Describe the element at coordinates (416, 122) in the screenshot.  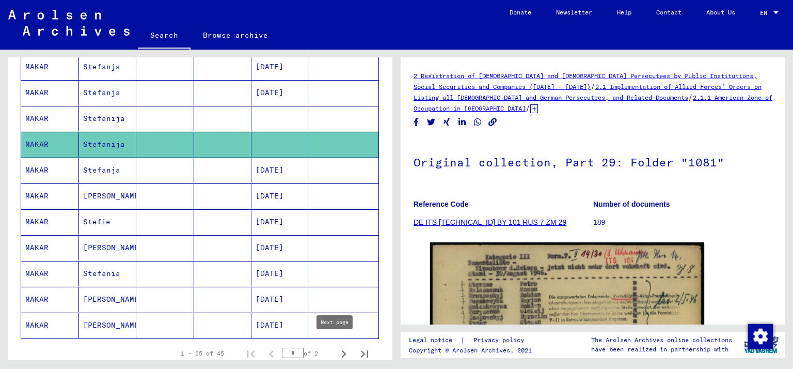
I see `button: Share on Facebook` at that location.